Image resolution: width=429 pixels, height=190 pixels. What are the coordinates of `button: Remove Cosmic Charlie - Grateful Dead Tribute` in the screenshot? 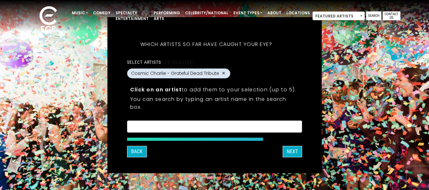 It's located at (223, 73).